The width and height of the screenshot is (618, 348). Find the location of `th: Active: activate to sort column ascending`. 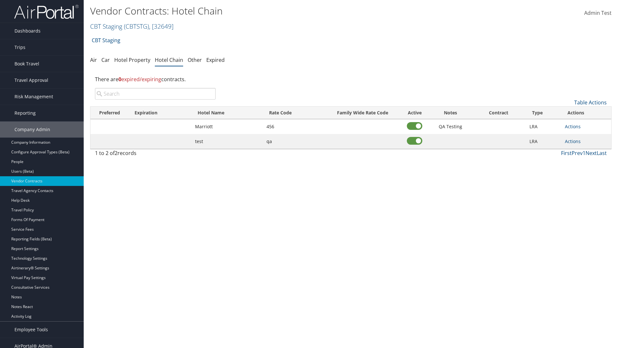

th: Active: activate to sort column ascending is located at coordinates (415, 113).